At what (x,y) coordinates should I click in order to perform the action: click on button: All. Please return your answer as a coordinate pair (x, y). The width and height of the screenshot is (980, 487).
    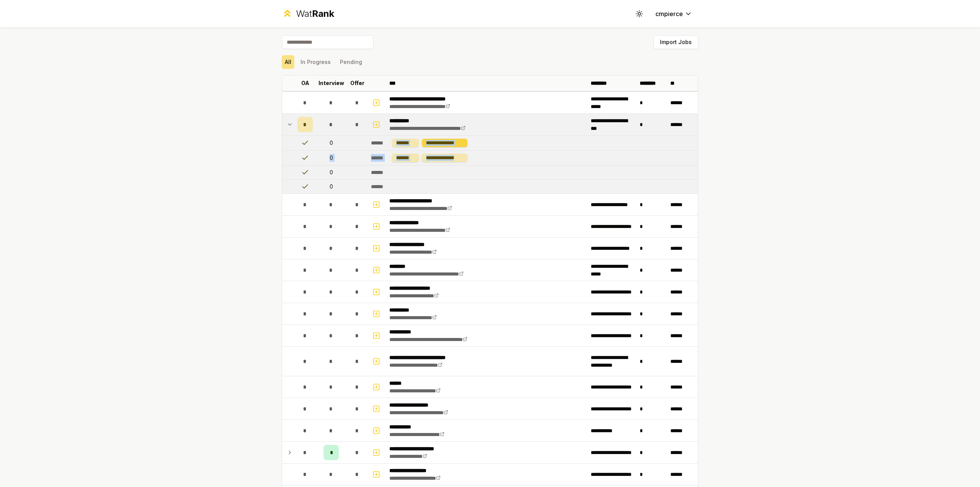
    Looking at the image, I should click on (287, 62).